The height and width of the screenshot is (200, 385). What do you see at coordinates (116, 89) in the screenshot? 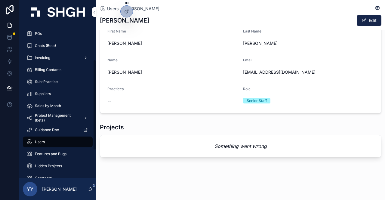
I see `span: Practices` at bounding box center [116, 89].